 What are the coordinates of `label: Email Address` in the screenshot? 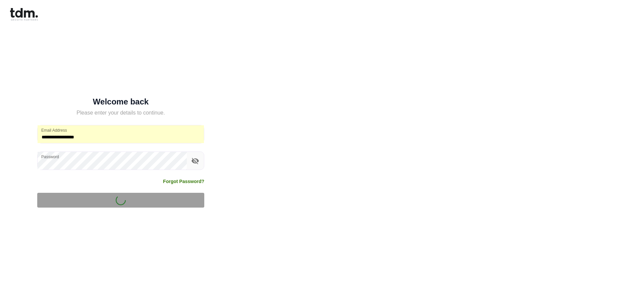 It's located at (54, 130).